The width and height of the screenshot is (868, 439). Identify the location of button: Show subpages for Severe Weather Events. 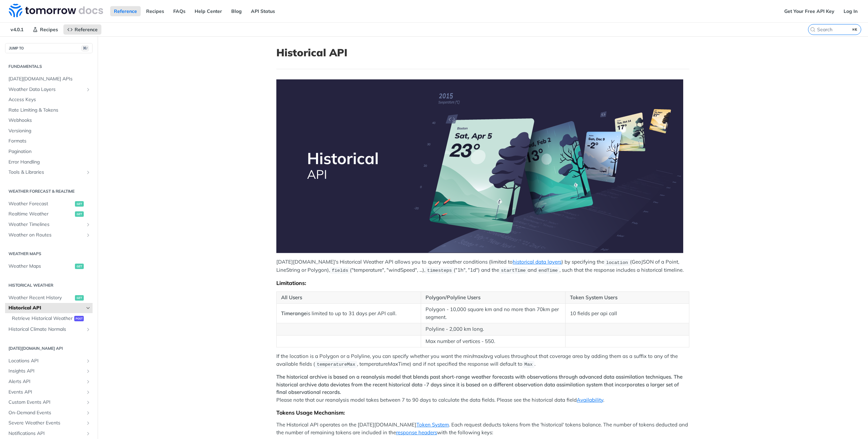
(88, 423).